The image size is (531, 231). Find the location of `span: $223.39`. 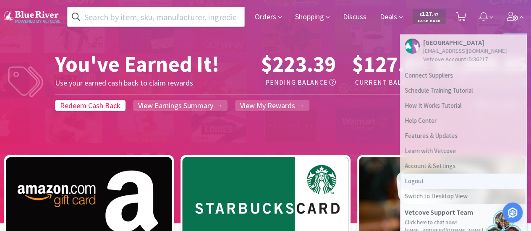

span: $223.39 is located at coordinates (298, 64).